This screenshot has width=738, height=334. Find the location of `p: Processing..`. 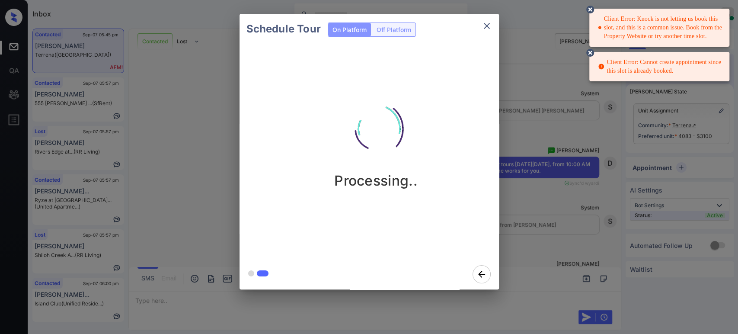

p: Processing.. is located at coordinates (376, 180).